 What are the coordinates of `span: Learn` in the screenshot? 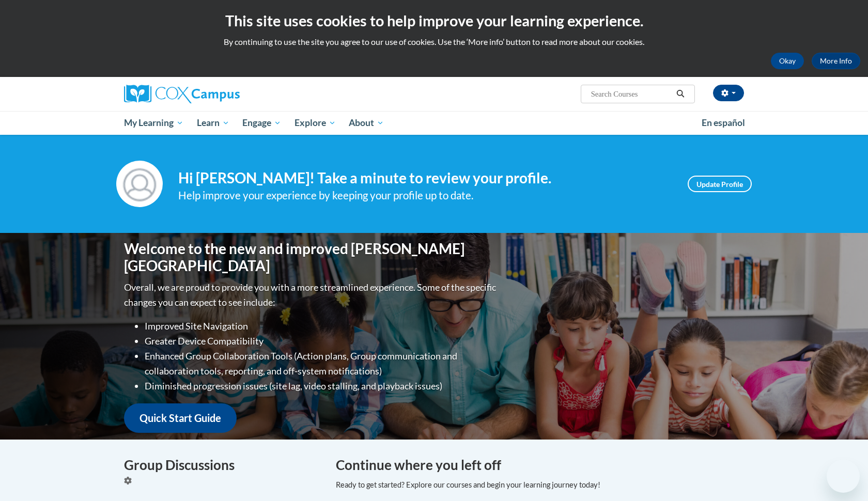 It's located at (213, 123).